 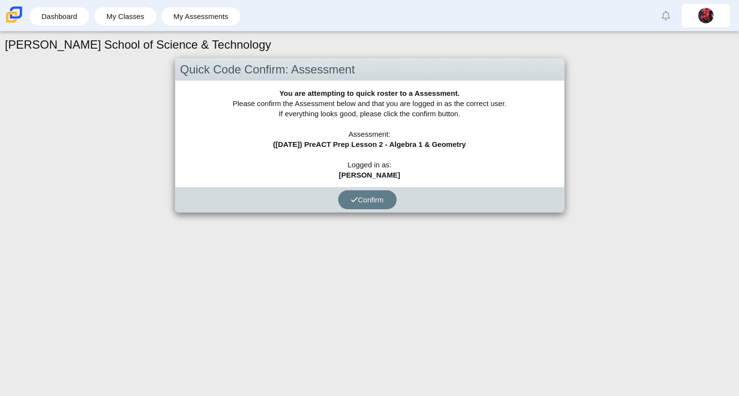 What do you see at coordinates (666, 16) in the screenshot?
I see `a: Alerts` at bounding box center [666, 16].